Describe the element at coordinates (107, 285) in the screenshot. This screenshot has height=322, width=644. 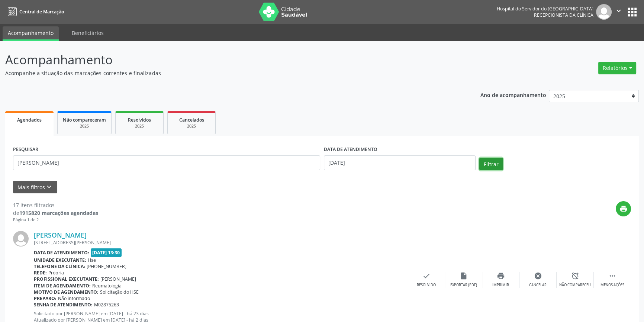
I see `span: Reumatologia` at that location.